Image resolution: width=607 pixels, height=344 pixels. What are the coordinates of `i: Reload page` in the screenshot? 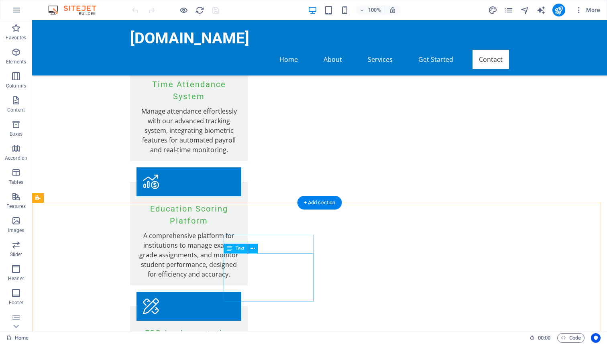 It's located at (199, 10).